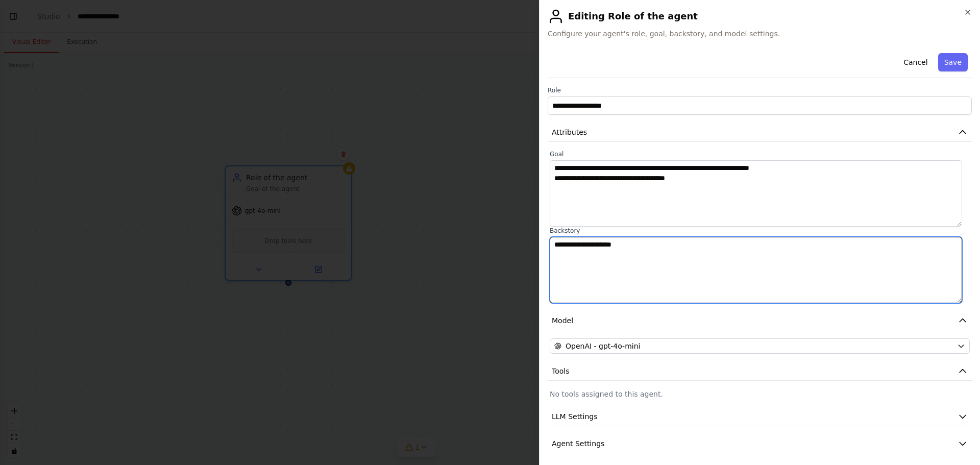 Image resolution: width=980 pixels, height=465 pixels. Describe the element at coordinates (759, 416) in the screenshot. I see `button: LLM Settings` at that location.